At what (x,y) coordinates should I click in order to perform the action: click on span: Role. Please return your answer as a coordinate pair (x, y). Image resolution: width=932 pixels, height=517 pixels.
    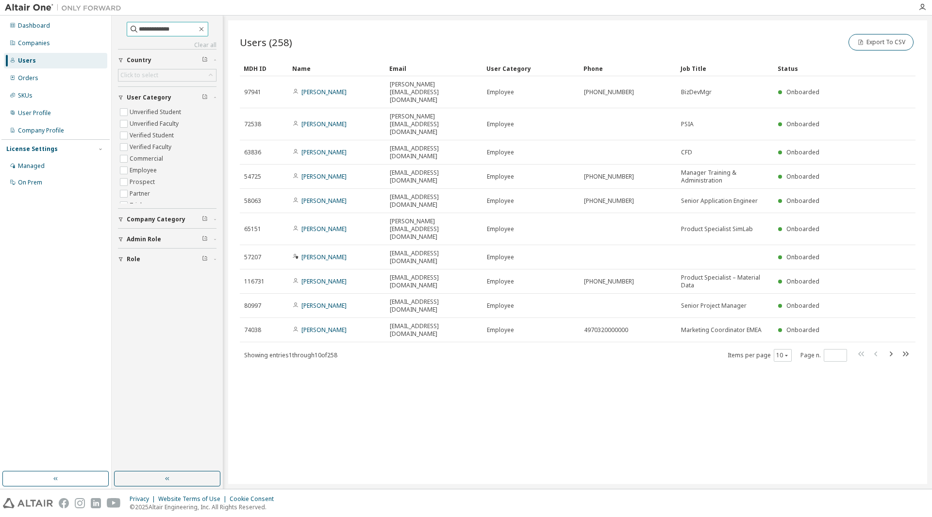
    Looking at the image, I should click on (133, 259).